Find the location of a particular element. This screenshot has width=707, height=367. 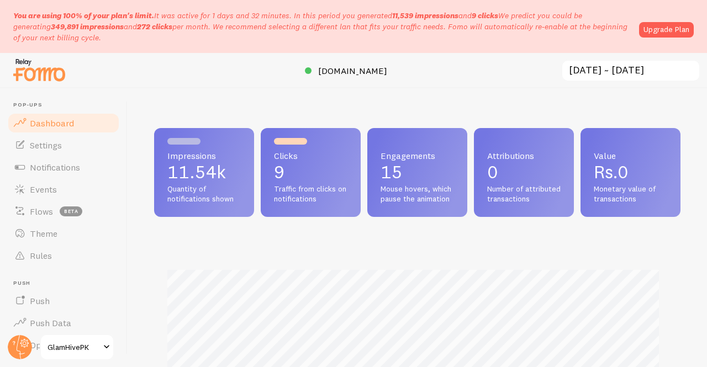

b: 349,891 impressions is located at coordinates (87, 27).